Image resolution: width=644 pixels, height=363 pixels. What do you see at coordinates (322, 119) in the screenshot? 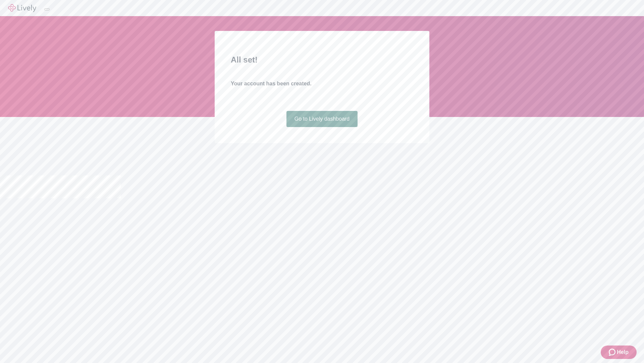
I see `a: Go to Lively dashboard` at bounding box center [322, 119].